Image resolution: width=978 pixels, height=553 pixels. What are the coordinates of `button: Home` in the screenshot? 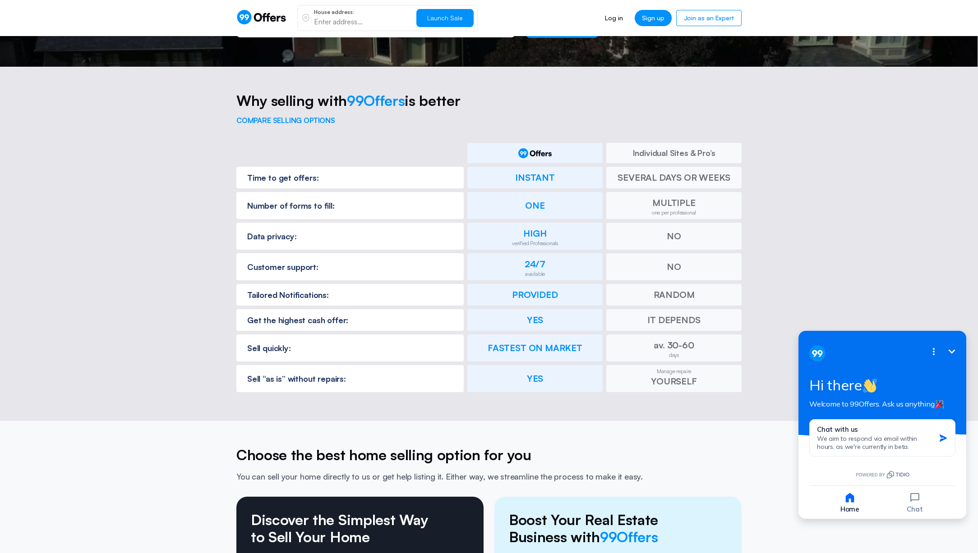 It's located at (63, 183).